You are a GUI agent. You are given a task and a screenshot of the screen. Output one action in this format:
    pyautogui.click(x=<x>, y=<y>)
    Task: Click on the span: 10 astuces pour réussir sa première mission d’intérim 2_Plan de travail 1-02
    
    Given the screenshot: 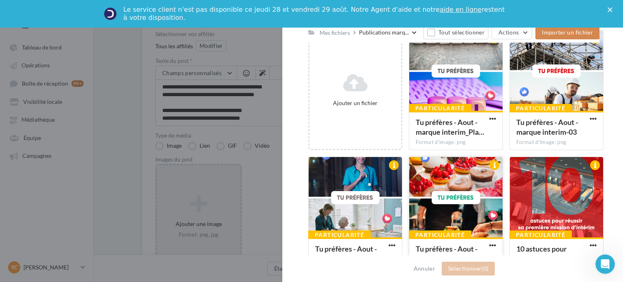 What is the action you would take?
    pyautogui.click(x=550, y=253)
    